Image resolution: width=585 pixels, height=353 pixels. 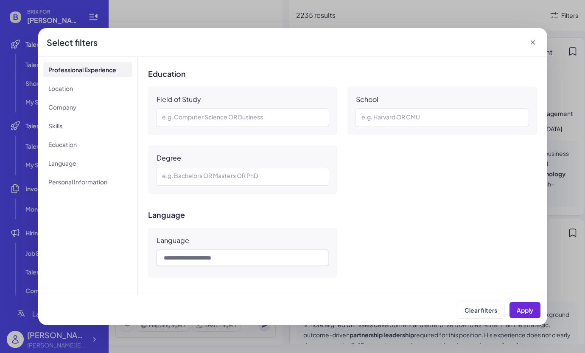 What do you see at coordinates (72, 42) in the screenshot?
I see `div: Select filters` at bounding box center [72, 42].